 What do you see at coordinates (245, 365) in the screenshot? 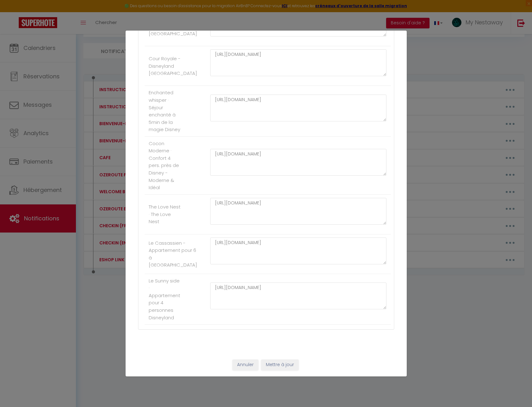
I see `button: Annuler` at bounding box center [245, 365].